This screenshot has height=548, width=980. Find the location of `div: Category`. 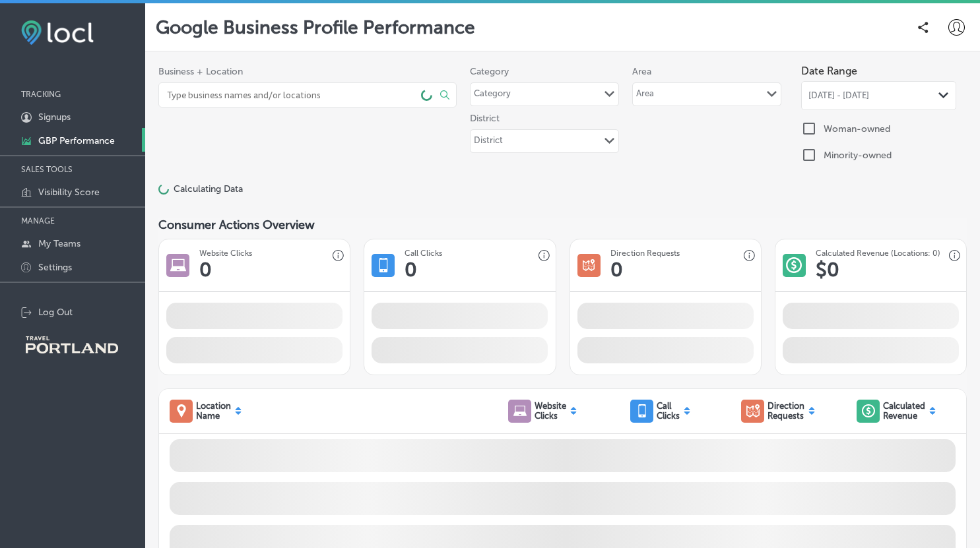

div: Category is located at coordinates (493, 96).